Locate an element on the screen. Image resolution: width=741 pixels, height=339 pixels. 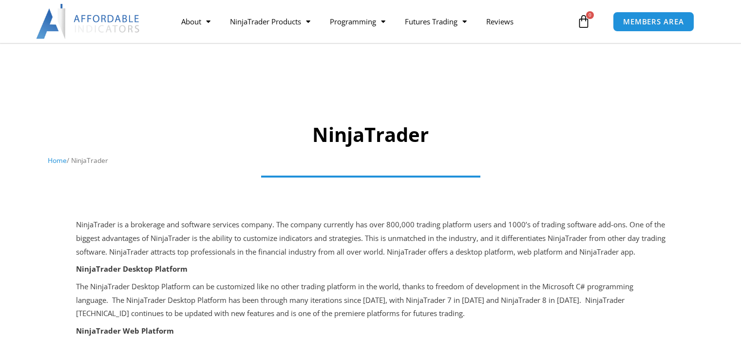
p: The NinjaTrader Desktop Platform can be customized like no other trading platform in the world, t... is located at coordinates (371, 300).